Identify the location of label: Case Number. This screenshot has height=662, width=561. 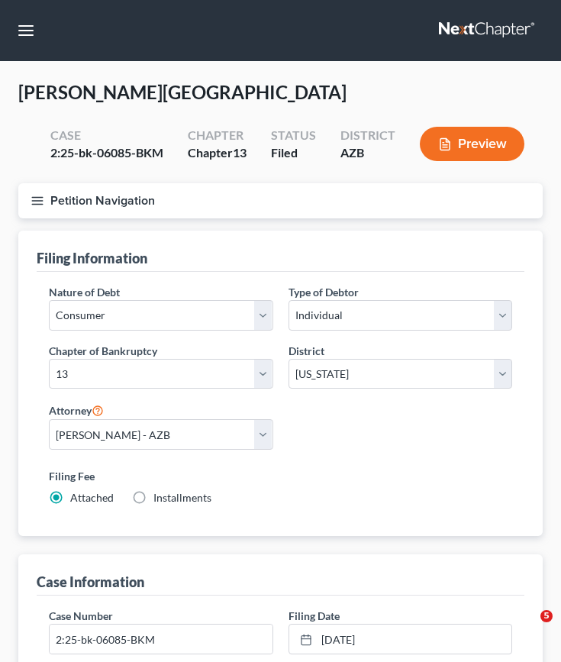
(81, 615).